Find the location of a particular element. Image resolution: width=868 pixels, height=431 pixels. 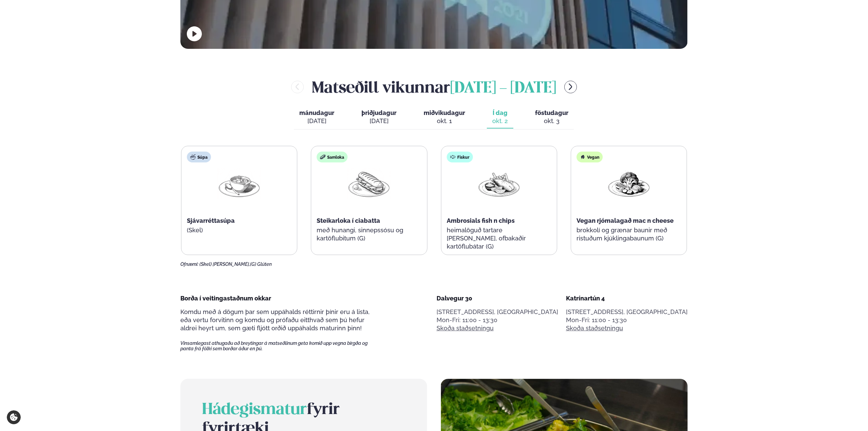

img: Soup.png is located at coordinates (239, 184).